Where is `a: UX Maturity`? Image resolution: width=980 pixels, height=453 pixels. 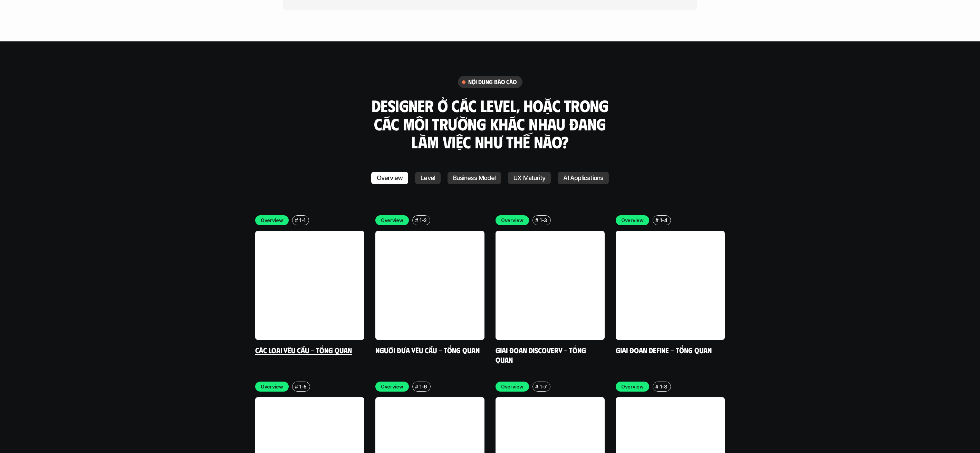 a: UX Maturity is located at coordinates (530, 178).